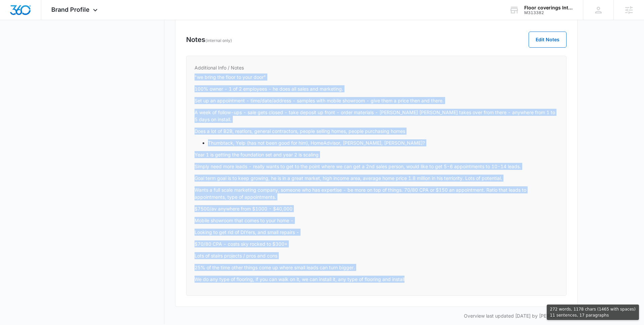 This screenshot has width=644, height=325. I want to click on p: Set up an appointment - time/date/address - samples with mobile showroom - give them a price then..., so click(376, 100).